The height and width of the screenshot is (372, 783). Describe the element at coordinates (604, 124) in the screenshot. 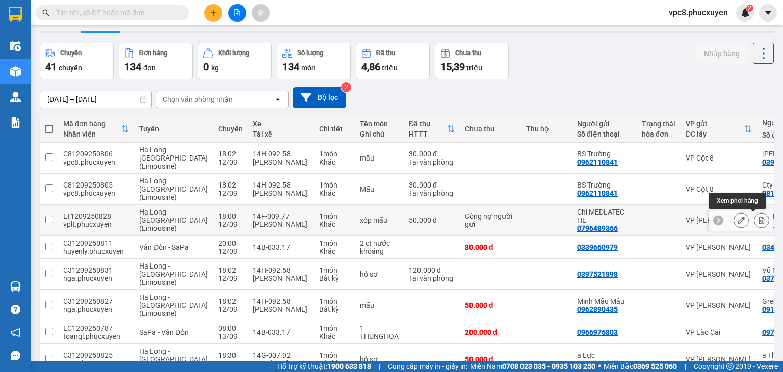

I see `div: Người gửi` at that location.